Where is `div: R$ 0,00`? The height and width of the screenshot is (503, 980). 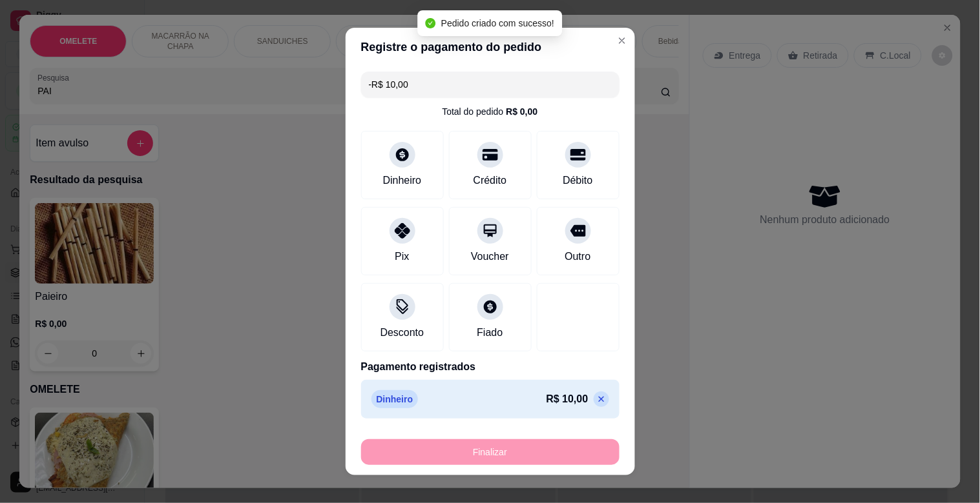
div: R$ 0,00 is located at coordinates (521, 112).